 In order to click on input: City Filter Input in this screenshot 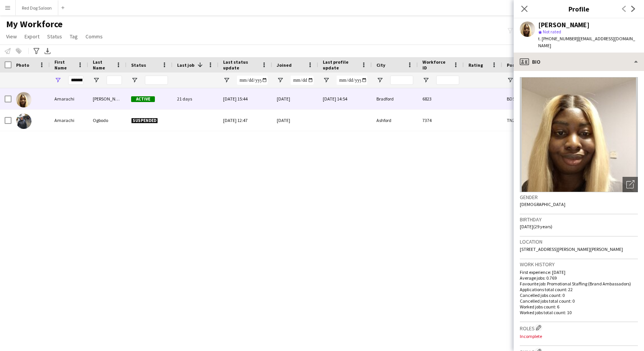, I will do `click(402, 80)`.